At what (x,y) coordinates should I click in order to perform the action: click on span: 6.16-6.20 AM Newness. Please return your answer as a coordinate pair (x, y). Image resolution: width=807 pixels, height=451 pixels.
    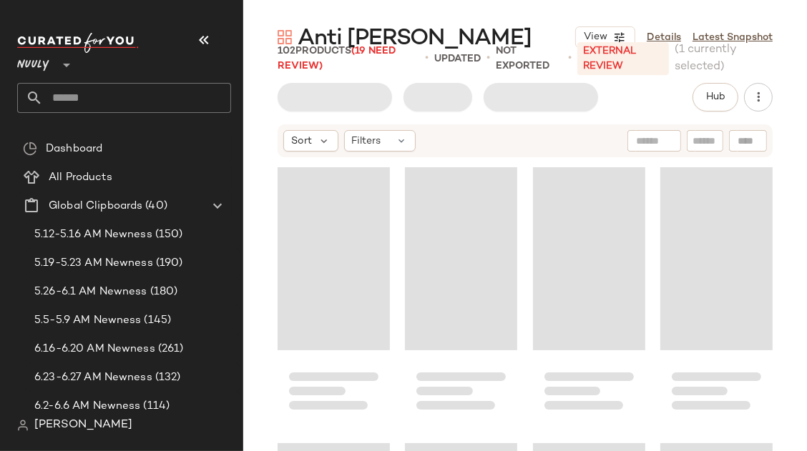
    Looking at the image, I should click on (94, 349).